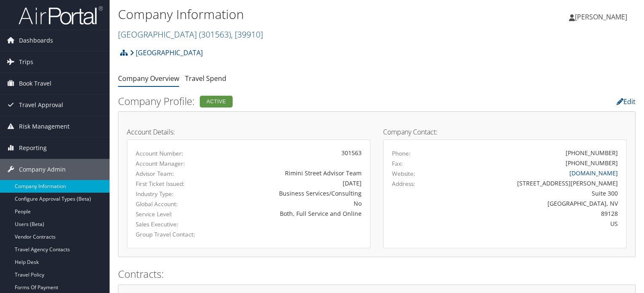 The image size is (644, 293). What do you see at coordinates (169, 225) in the screenshot?
I see `label: Sales Executive:` at bounding box center [169, 225].